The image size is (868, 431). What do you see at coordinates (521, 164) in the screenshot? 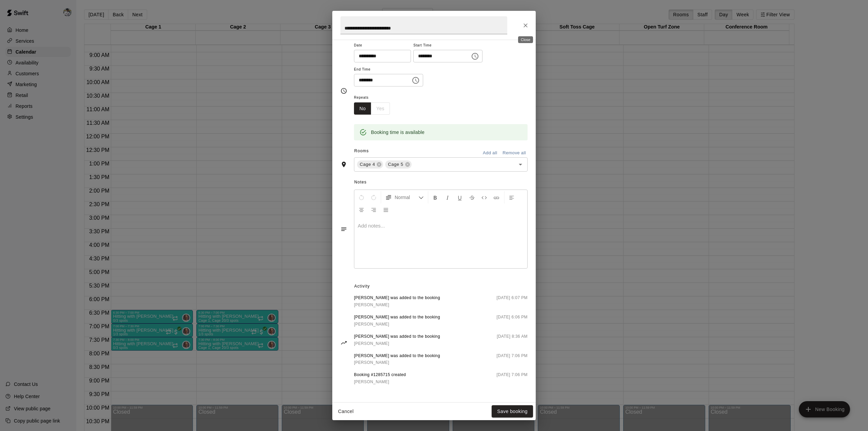
I see `button: Open` at bounding box center [521, 164].